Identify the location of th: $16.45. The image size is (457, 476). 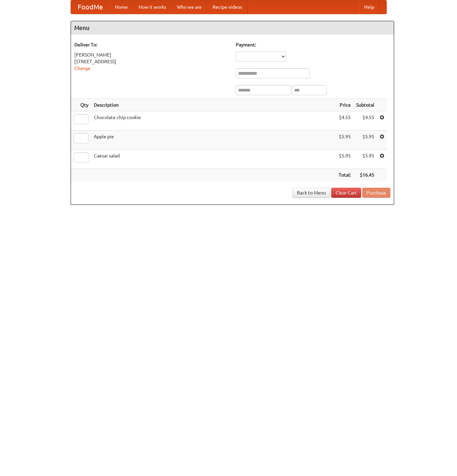
(365, 175).